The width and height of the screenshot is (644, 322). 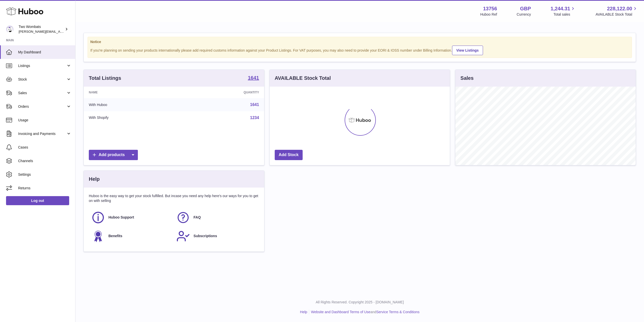 I want to click on a: FAQ, so click(x=216, y=218).